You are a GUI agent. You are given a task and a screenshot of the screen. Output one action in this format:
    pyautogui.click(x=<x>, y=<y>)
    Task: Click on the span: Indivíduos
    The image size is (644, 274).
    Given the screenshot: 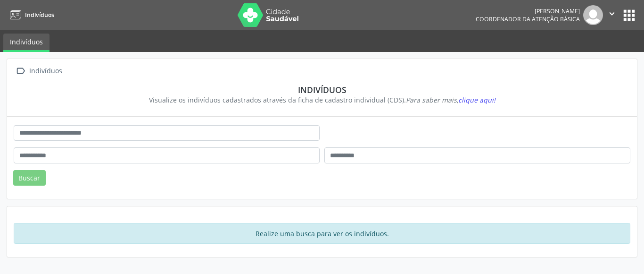 What is the action you would take?
    pyautogui.click(x=40, y=15)
    